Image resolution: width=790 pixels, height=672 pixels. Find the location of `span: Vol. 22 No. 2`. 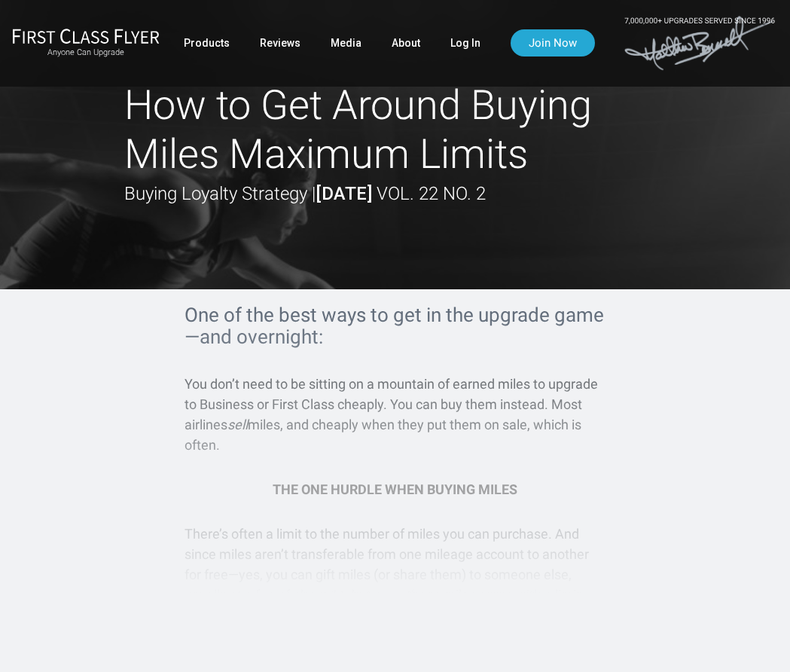

span: Vol. 22 No. 2 is located at coordinates (430, 194).